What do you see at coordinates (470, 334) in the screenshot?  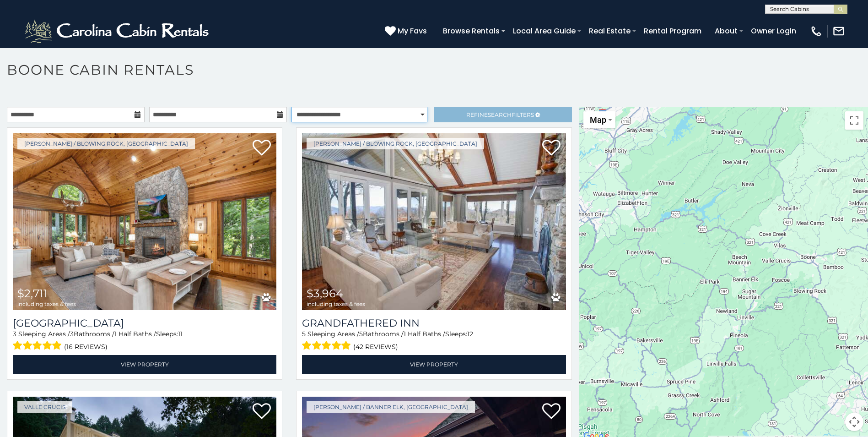 I see `span: 12` at bounding box center [470, 334].